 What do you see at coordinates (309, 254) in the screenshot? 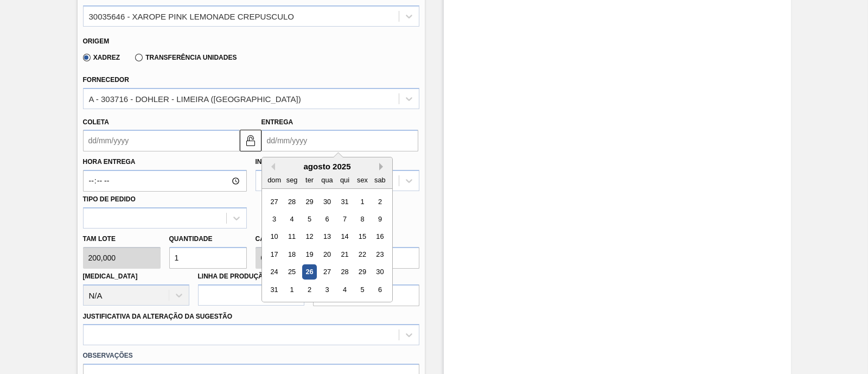
I see `div: Choose terça-feira, 19 de agosto de 2025` at bounding box center [309, 254].